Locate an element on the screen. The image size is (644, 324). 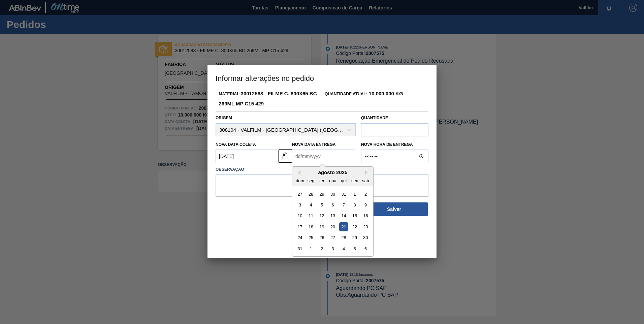
div: Choose quinta-feira, 21 de agosto de 2025 is located at coordinates (344, 227).